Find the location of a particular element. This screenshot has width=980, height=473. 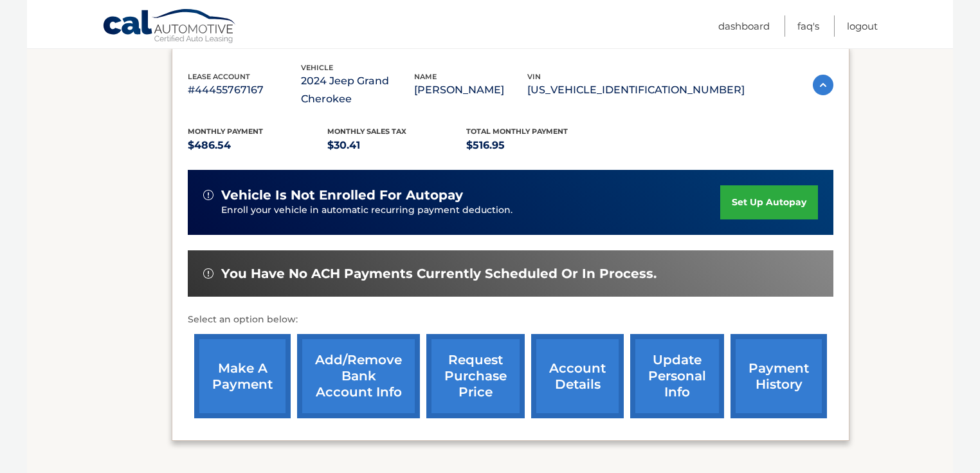

a: FAQ's is located at coordinates (808, 26).